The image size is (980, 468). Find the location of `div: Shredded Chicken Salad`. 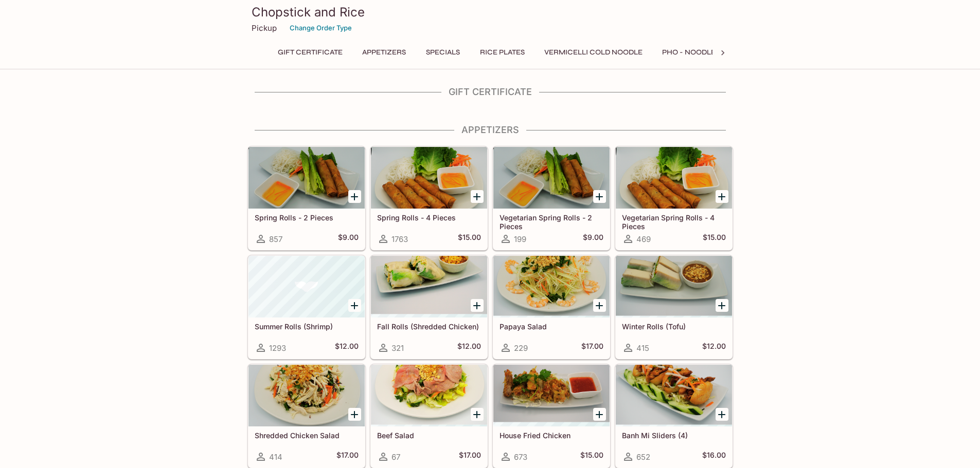

div: Shredded Chicken Salad is located at coordinates (306, 396).